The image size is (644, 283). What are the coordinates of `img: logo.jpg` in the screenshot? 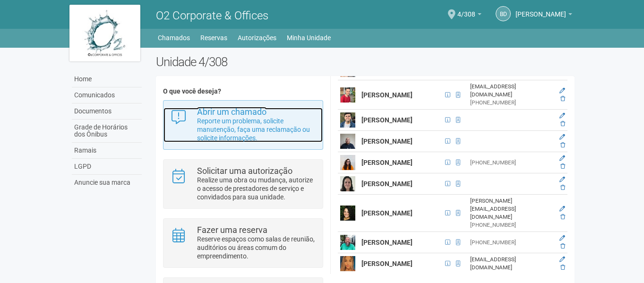 It's located at (105, 33).